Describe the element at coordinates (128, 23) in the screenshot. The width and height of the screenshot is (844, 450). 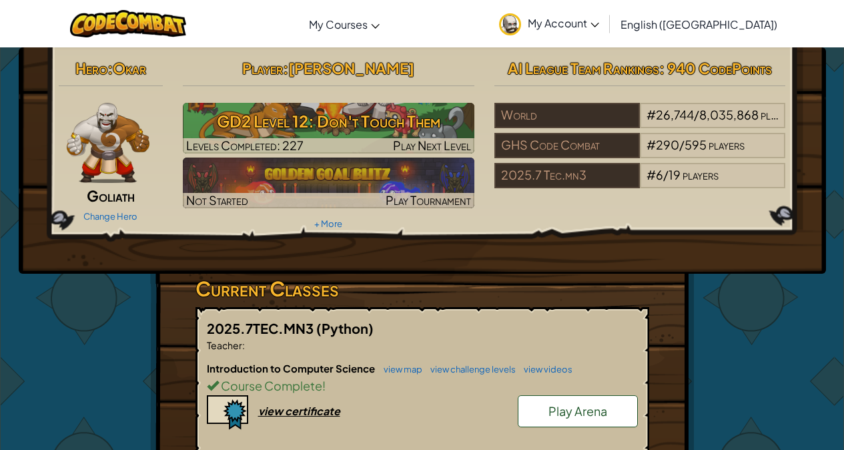
I see `a: CodeCombat logo` at that location.